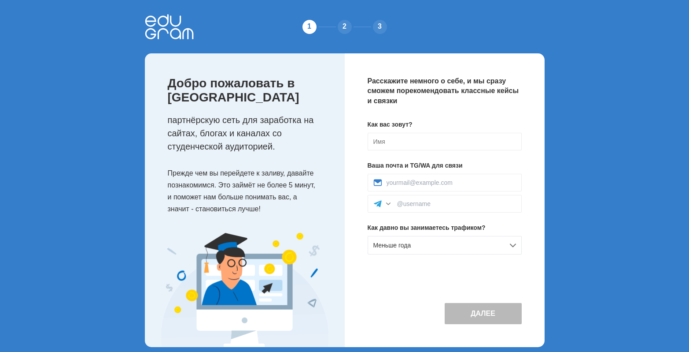 The height and width of the screenshot is (352, 689). What do you see at coordinates (445, 124) in the screenshot?
I see `p: Как вас зовут?` at bounding box center [445, 124].